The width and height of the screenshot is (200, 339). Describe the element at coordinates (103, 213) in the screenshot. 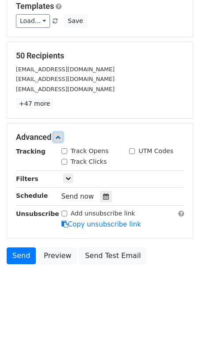

I see `label: Add unsubscribe link` at that location.